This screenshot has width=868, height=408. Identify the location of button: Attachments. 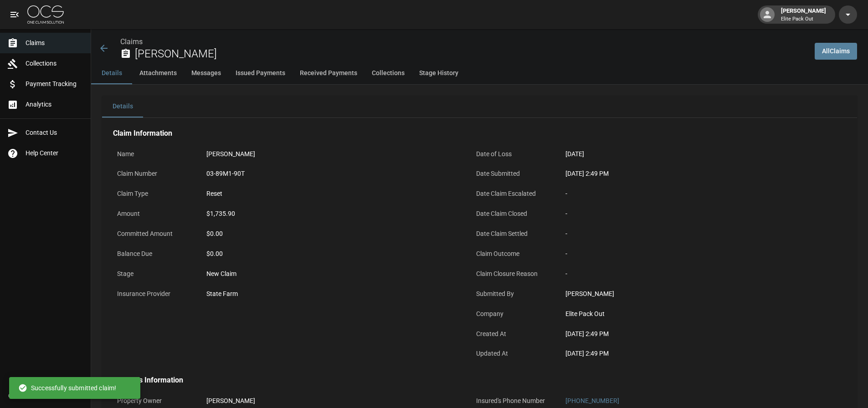
(158, 74).